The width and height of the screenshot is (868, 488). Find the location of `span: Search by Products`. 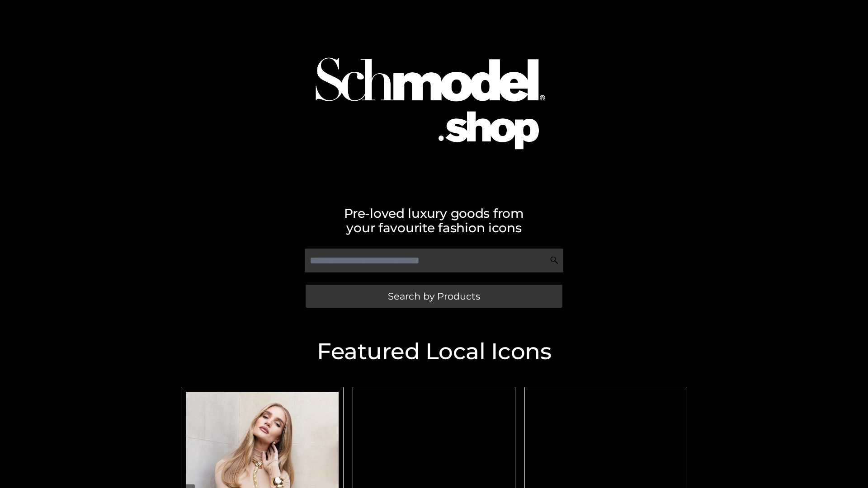

span: Search by Products is located at coordinates (434, 296).